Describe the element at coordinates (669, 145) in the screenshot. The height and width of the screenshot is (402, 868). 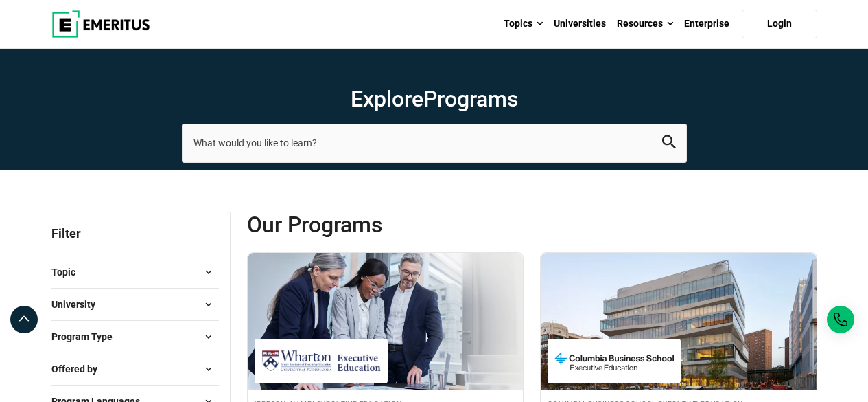
I see `a: search` at that location.